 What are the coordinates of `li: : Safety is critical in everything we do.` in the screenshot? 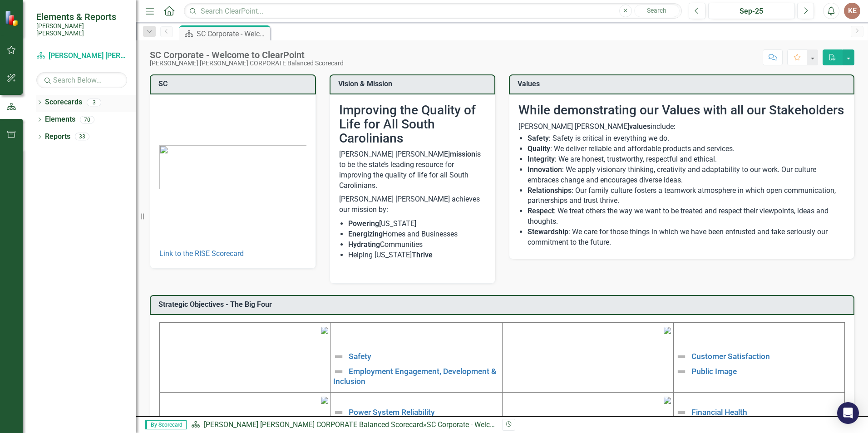 It's located at (686, 139).